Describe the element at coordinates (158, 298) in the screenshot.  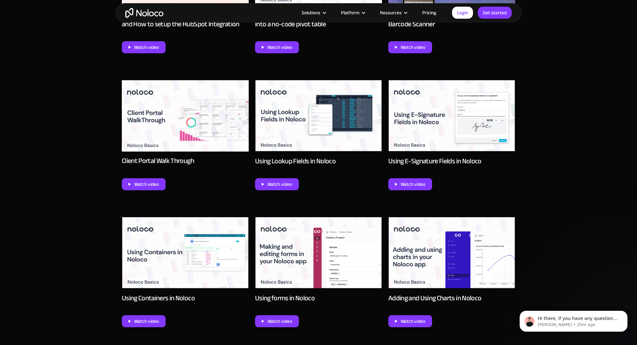
I see `div: Using Containers in Noloco` at that location.